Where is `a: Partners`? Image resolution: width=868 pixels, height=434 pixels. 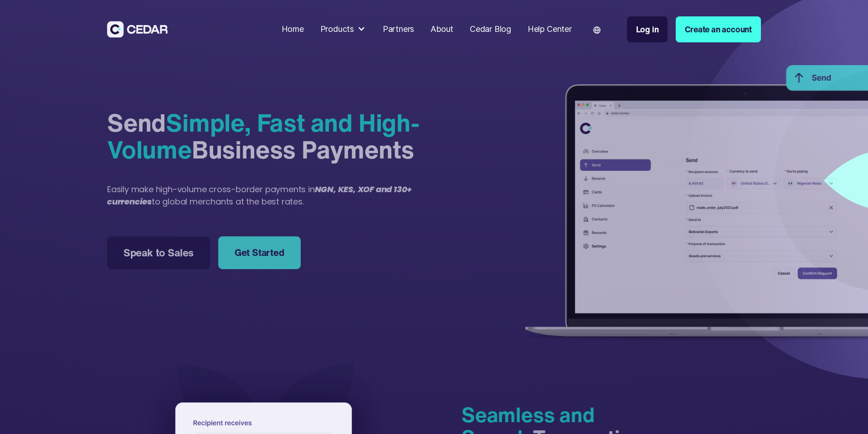
a: Partners is located at coordinates (398, 29).